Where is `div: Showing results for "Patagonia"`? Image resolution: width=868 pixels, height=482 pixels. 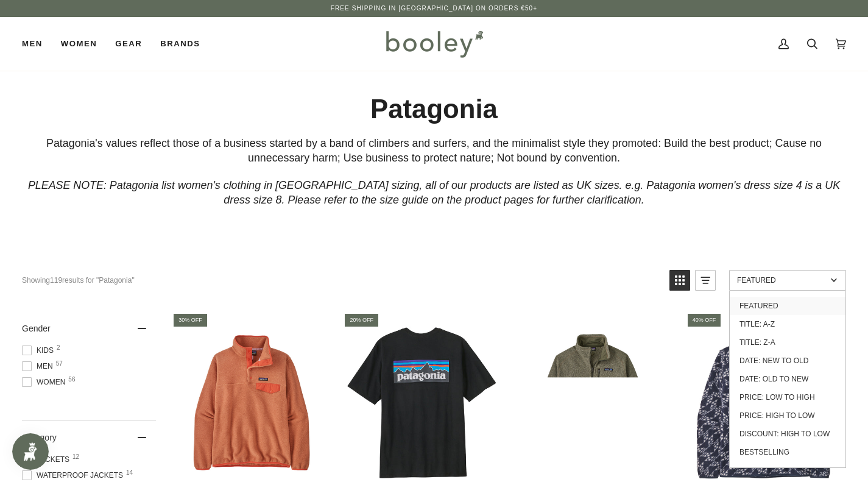 div: Showing results for "Patagonia" is located at coordinates (341, 280).